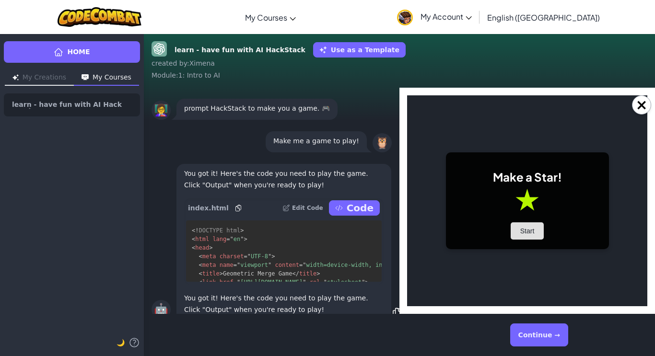  I want to click on span: stylesheet, so click(344, 282).